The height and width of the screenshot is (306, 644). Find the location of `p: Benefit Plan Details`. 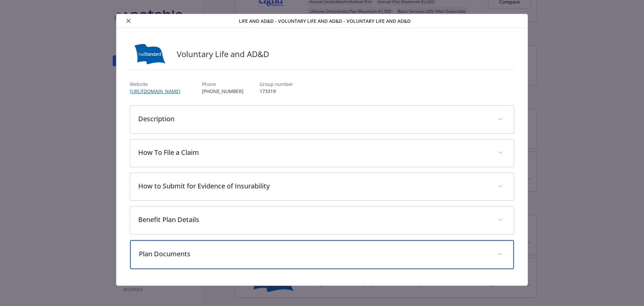

p: Benefit Plan Details is located at coordinates (314, 220).